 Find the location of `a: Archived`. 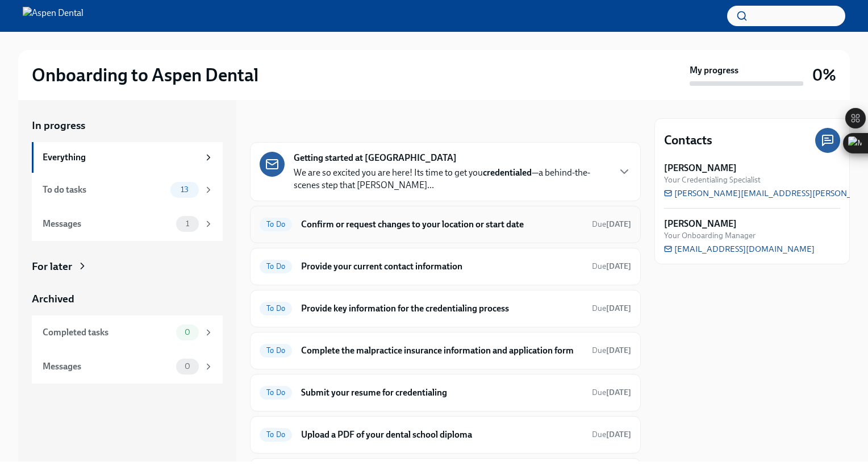

a: Archived is located at coordinates (127, 299).